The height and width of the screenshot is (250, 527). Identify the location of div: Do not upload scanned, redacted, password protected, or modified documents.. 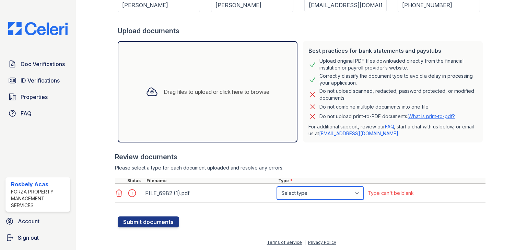
(398, 95).